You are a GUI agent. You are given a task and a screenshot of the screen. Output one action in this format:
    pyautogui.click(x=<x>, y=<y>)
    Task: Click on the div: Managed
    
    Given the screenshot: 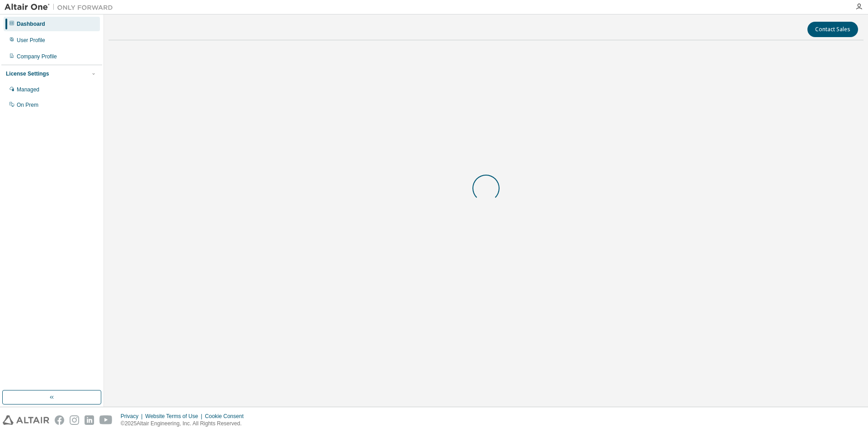 What is the action you would take?
    pyautogui.click(x=28, y=90)
    